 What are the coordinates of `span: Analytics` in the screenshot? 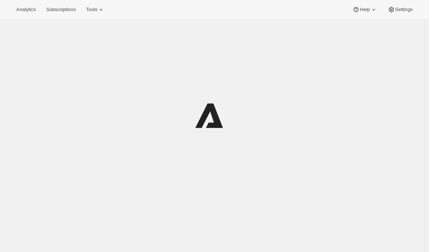 It's located at (26, 10).